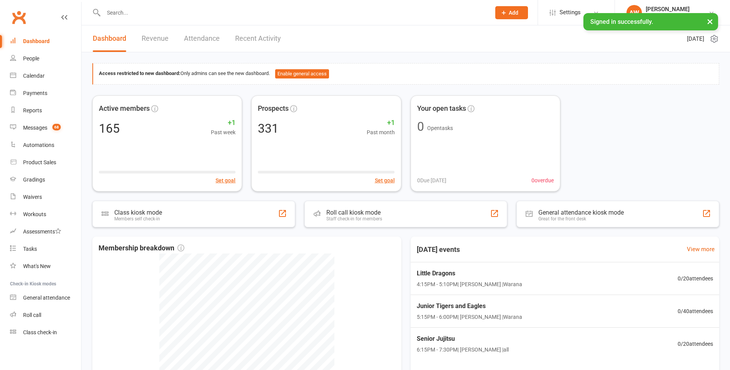 This screenshot has height=370, width=730. What do you see at coordinates (406, 74) in the screenshot?
I see `div: Only admins can see the new dashboard.` at bounding box center [406, 74].